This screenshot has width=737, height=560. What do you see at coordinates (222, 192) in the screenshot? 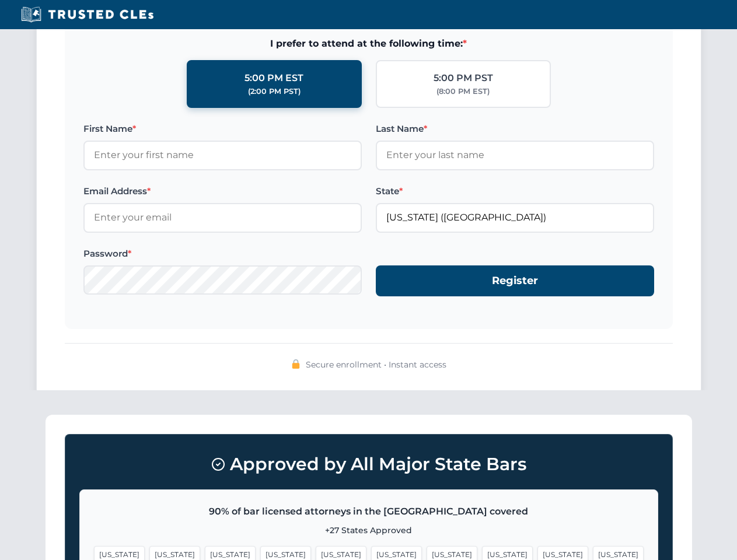
I see `label: Email Address` at bounding box center [222, 192].